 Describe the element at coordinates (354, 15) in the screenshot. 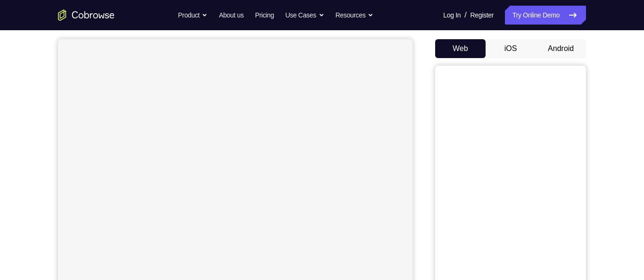

I see `button: Resources` at that location.